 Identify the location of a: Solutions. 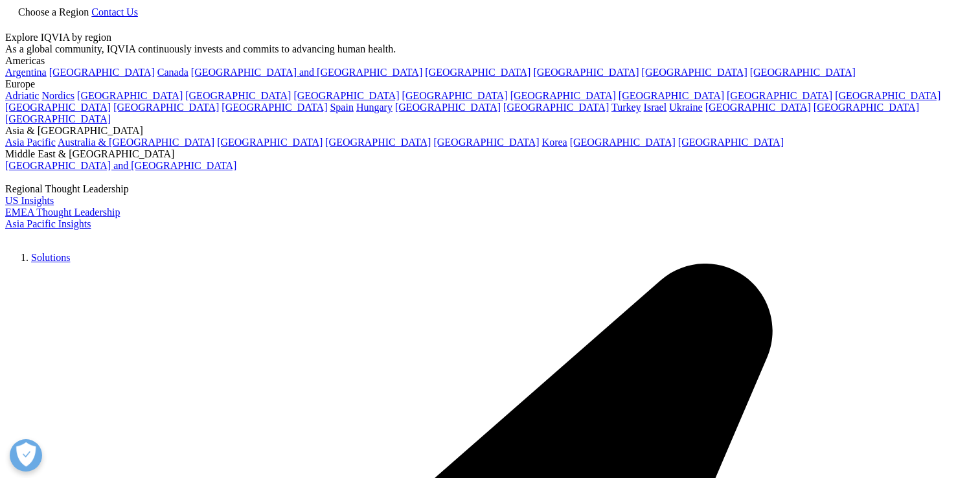
(50, 257).